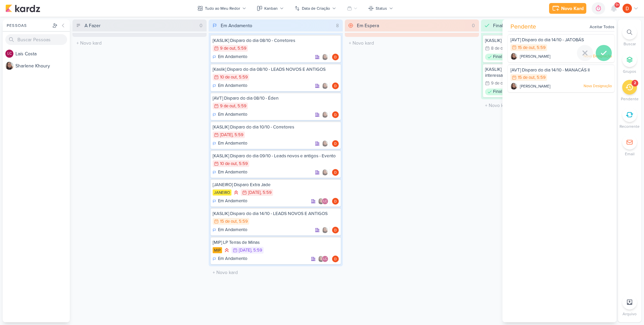 This screenshot has height=325, width=644. I want to click on input: Buscar Pessoas, so click(36, 39).